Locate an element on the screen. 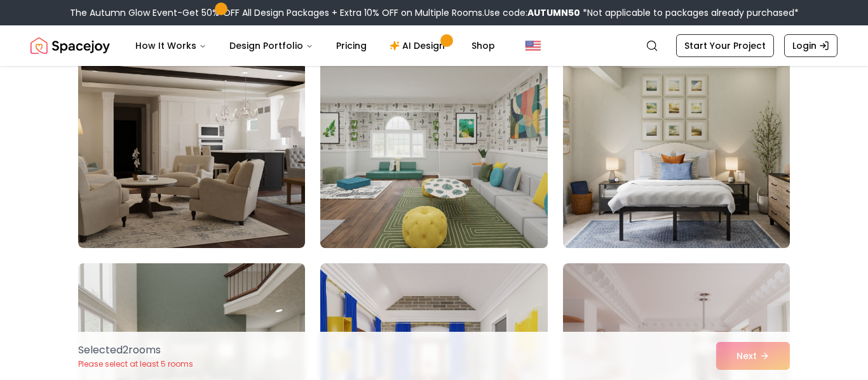 The height and width of the screenshot is (380, 868). a: Spacejoy is located at coordinates (70, 46).